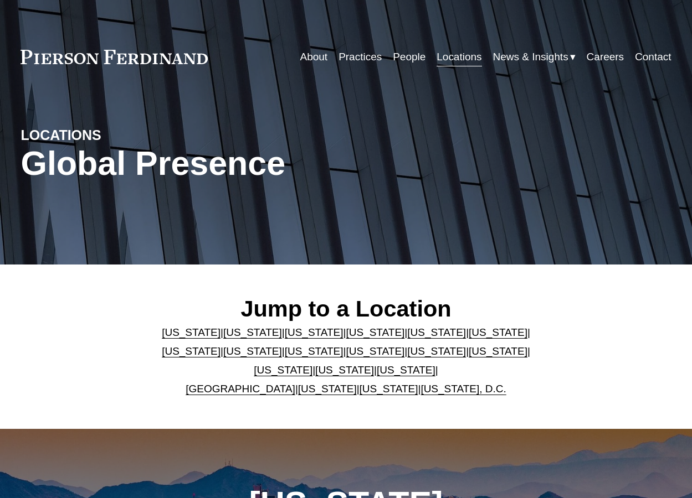 The height and width of the screenshot is (498, 692). I want to click on a: About, so click(314, 57).